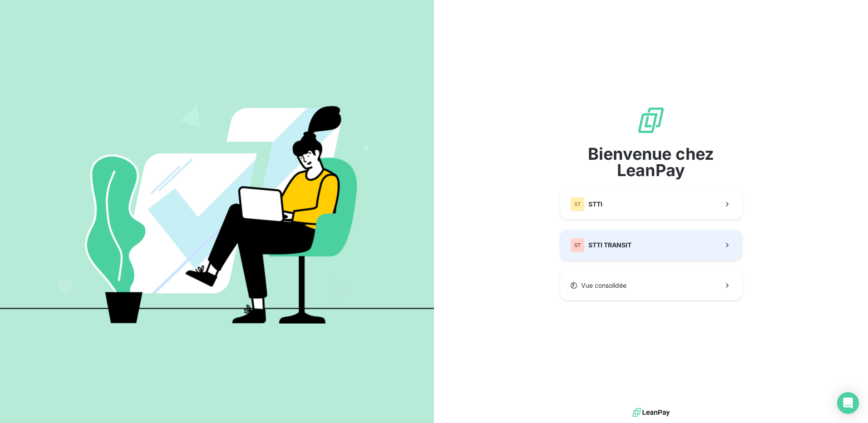  What do you see at coordinates (848, 403) in the screenshot?
I see `div: Open Intercom Messenger` at bounding box center [848, 403].